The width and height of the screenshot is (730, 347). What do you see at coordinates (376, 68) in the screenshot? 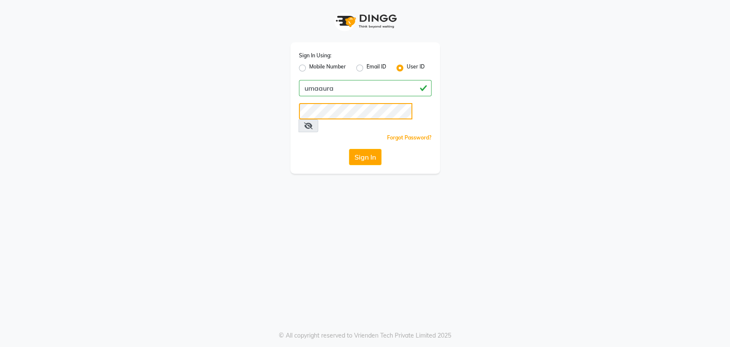
I see `label: Email ID` at bounding box center [376, 68].